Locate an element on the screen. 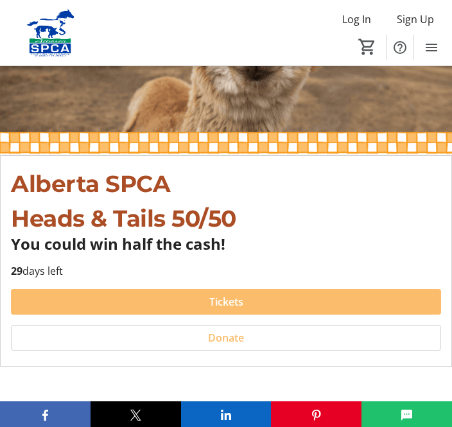 The width and height of the screenshot is (452, 427). p: days left is located at coordinates (226, 271).